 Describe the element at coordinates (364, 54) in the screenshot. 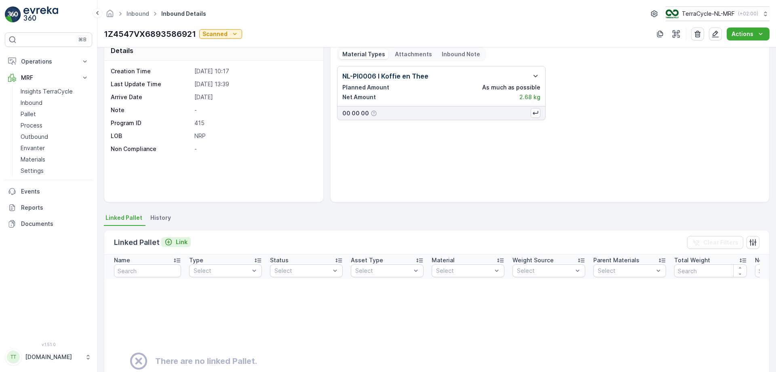

I see `p: Material Types` at that location.